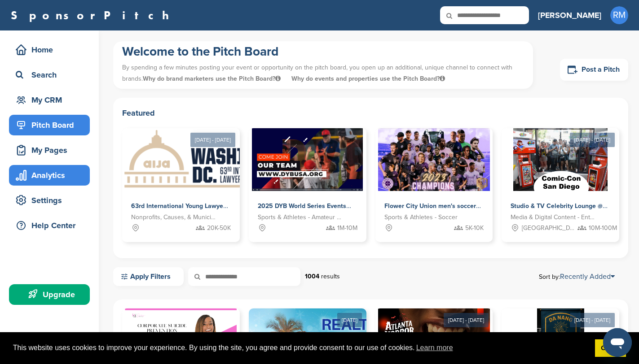 The width and height of the screenshot is (639, 364). What do you see at coordinates (52, 100) in the screenshot?
I see `div: My CRM` at bounding box center [52, 100].